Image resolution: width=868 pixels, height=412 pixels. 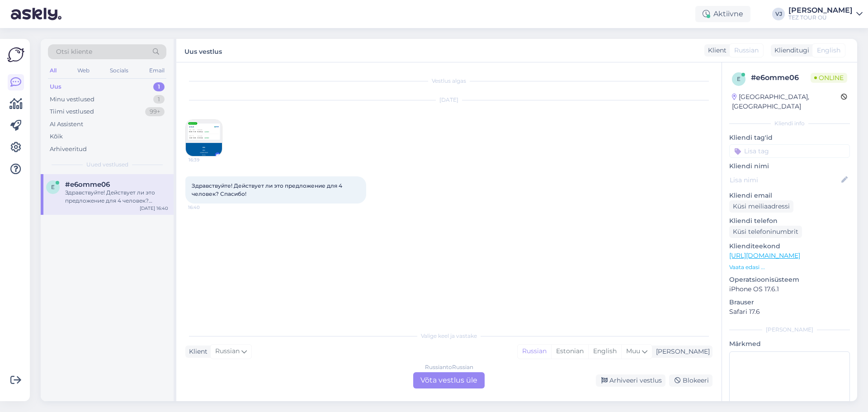 I want to click on div: Socials, so click(x=119, y=70).